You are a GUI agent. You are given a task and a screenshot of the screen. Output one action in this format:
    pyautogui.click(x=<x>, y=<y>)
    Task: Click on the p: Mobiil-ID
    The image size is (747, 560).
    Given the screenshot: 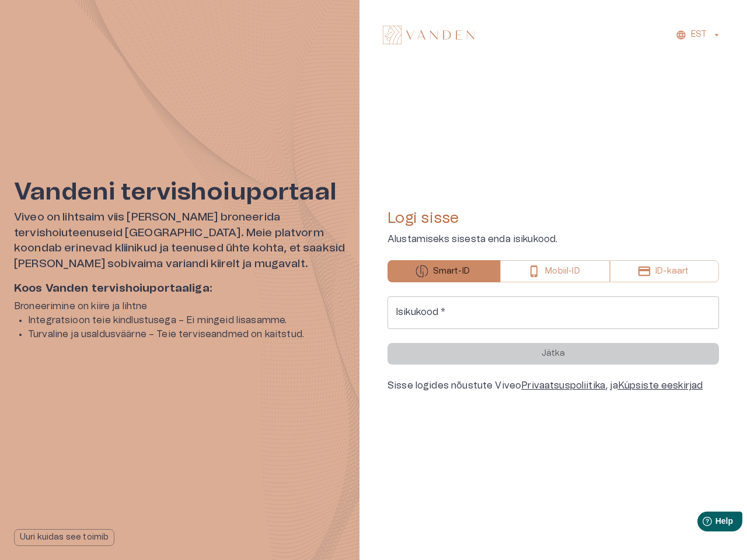 What is the action you would take?
    pyautogui.click(x=562, y=271)
    